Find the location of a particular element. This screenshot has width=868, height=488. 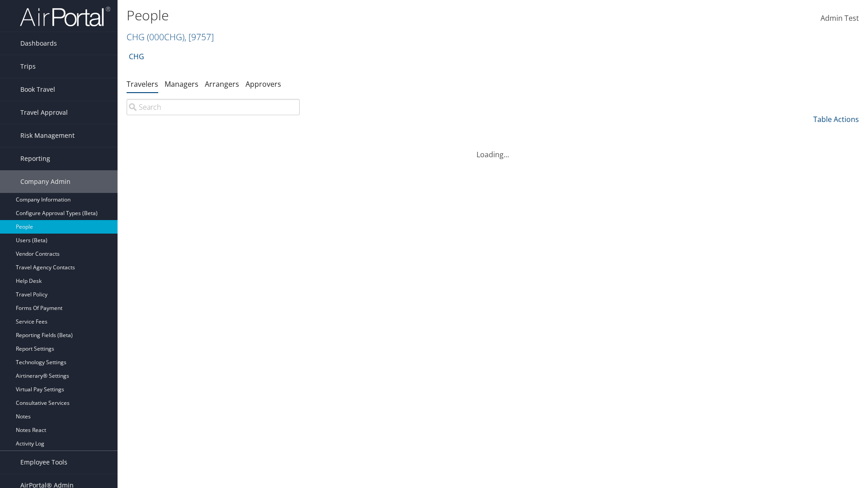

h1: People is located at coordinates (371, 15).